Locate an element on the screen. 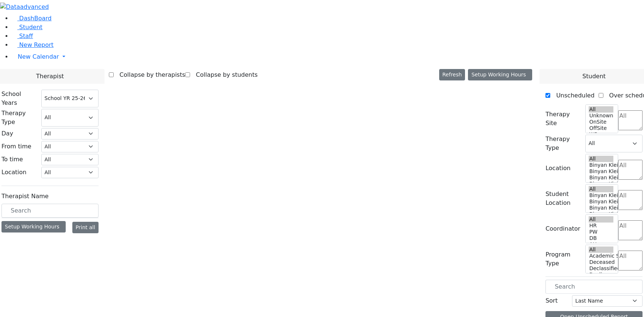  label: Unscheduled is located at coordinates (573, 95).